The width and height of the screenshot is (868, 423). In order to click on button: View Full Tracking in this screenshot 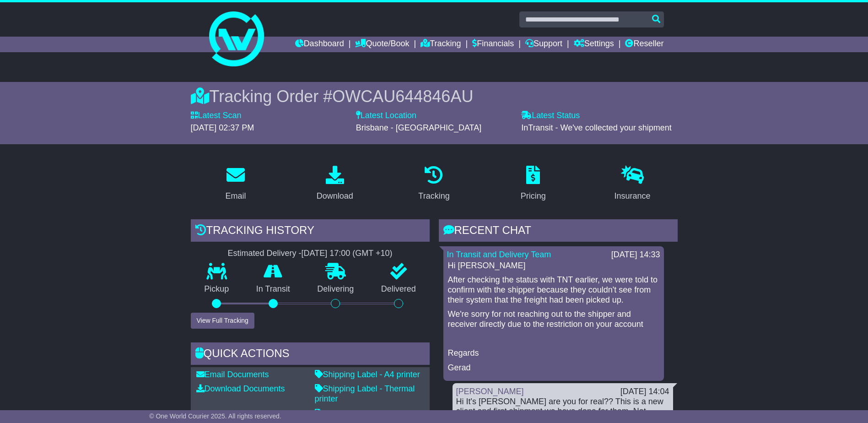, I will do `click(222, 321)`.